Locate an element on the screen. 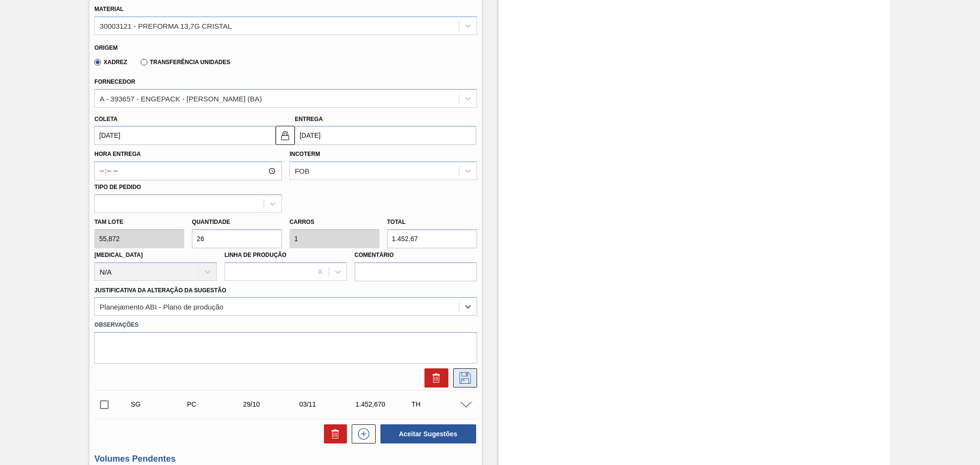 This screenshot has width=980, height=465. div: 30003121 - PREFORMA 13,7G CRISTAL is located at coordinates (166, 26).